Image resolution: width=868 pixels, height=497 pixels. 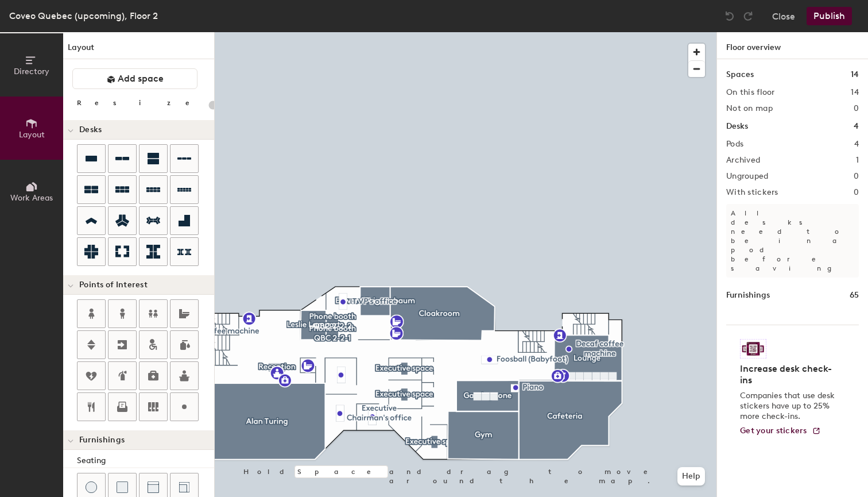 What do you see at coordinates (138, 50) in the screenshot?
I see `h1: Layout` at bounding box center [138, 50].